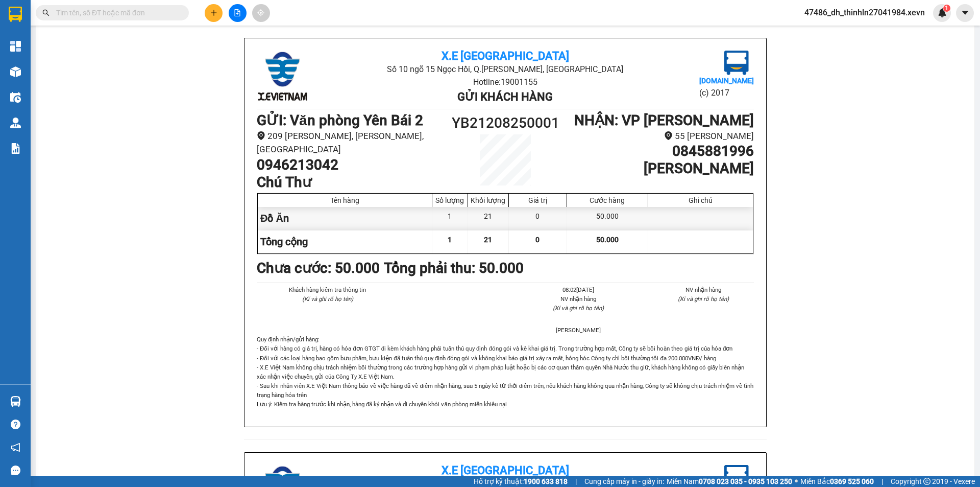  Describe the element at coordinates (488, 240) in the screenshot. I see `span: 21` at that location.